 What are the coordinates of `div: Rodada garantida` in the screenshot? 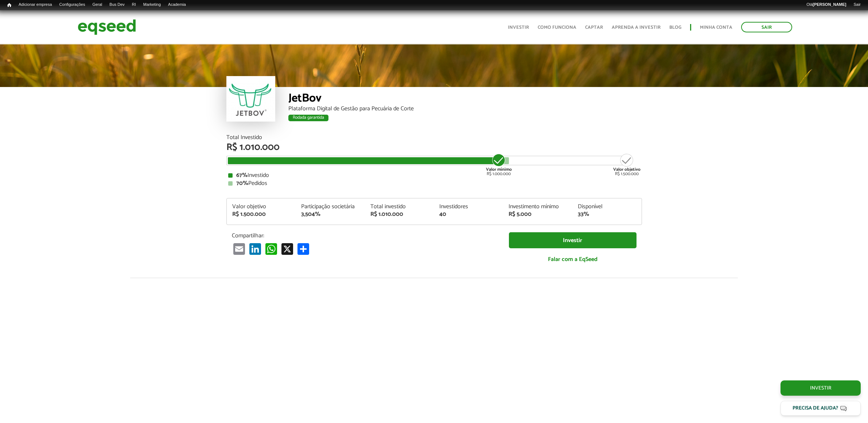 It's located at (309, 118).